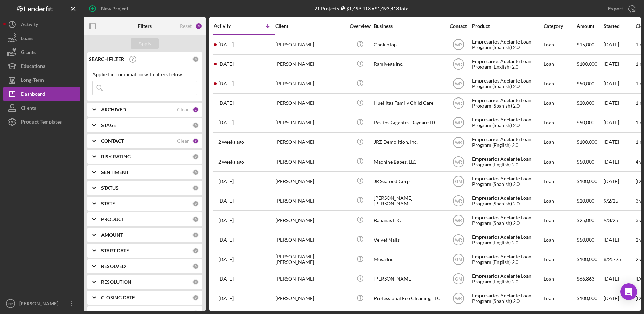  What do you see at coordinates (585, 220) in the screenshot?
I see `span: $25,000` at bounding box center [585, 220].